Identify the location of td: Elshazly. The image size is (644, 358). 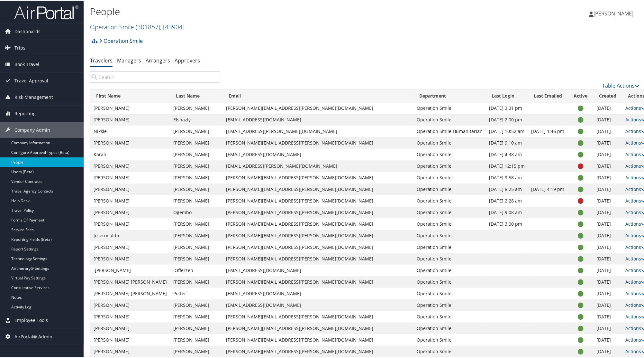
(196, 119).